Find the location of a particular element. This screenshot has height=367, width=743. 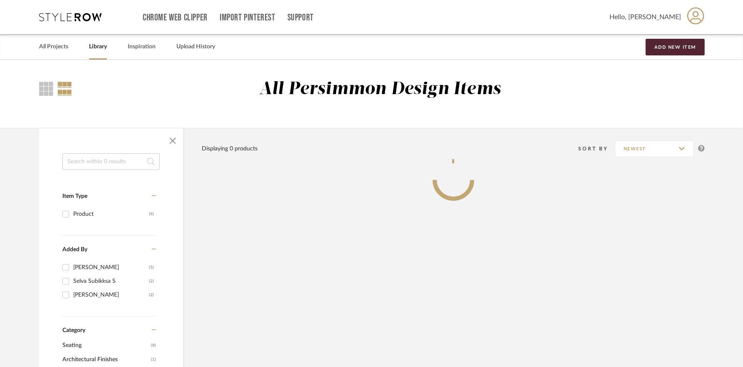

button: Add New Item is located at coordinates (676, 47).